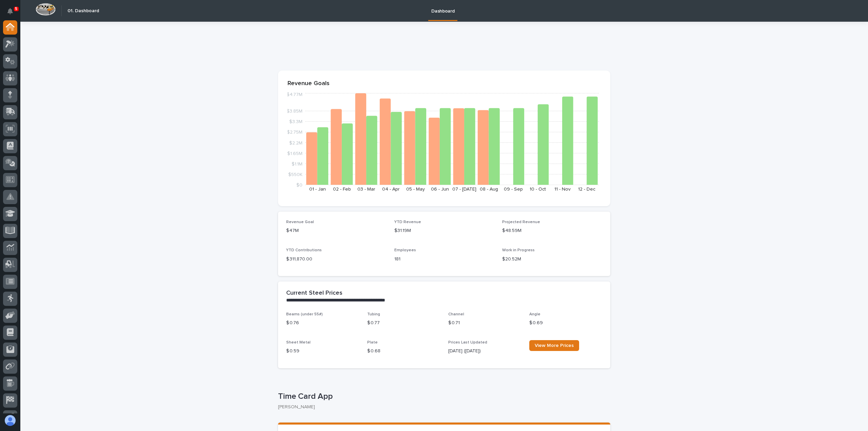 This screenshot has width=868, height=431. What do you see at coordinates (299, 185) in the screenshot?
I see `tspan: $0` at bounding box center [299, 185].